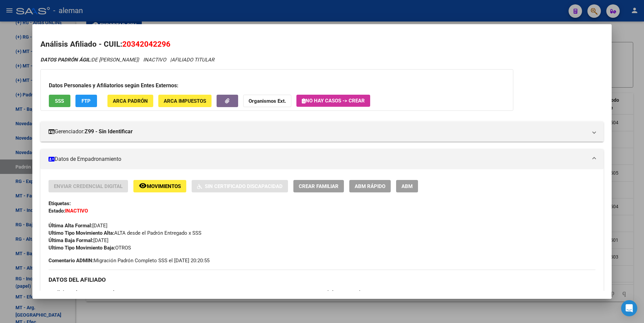 This screenshot has width=644, height=323. What do you see at coordinates (130, 100) in the screenshot?
I see `button: ARCA Padrón` at bounding box center [130, 100].